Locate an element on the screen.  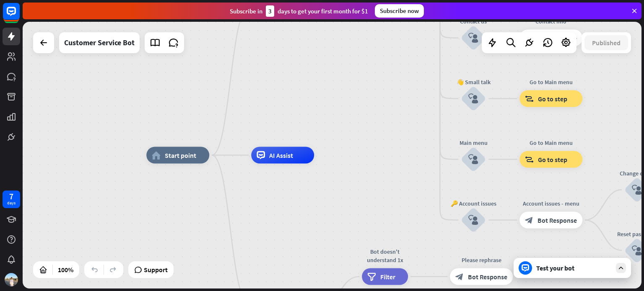
span: AI Assist is located at coordinates (281, 155).